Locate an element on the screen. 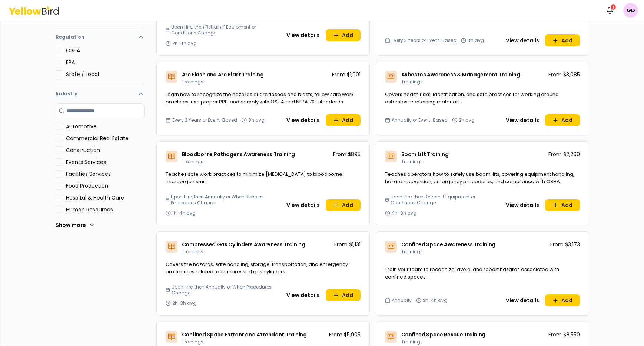 The width and height of the screenshot is (644, 346). label: Food Production is located at coordinates (105, 186).